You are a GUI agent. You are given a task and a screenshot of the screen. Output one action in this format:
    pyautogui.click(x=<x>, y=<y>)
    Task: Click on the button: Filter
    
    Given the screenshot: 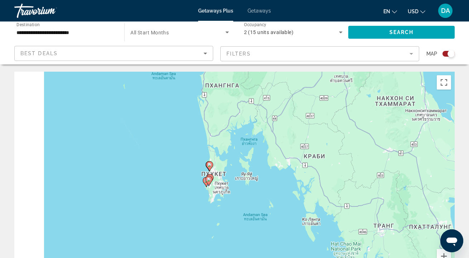 What is the action you would take?
    pyautogui.click(x=320, y=54)
    